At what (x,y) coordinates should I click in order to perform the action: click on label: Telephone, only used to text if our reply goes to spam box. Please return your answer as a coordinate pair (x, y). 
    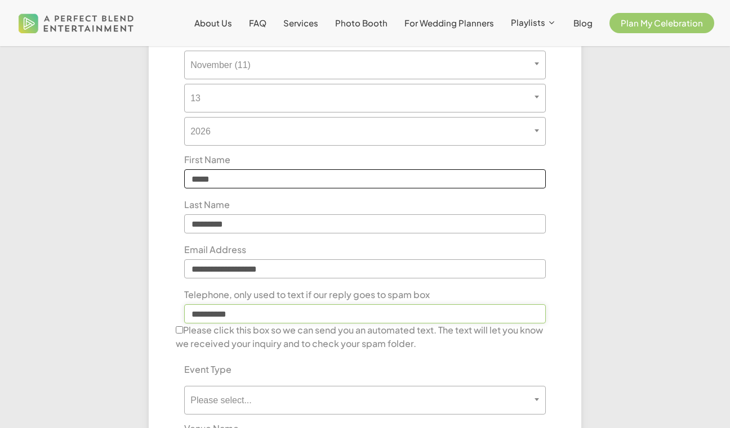
    Looking at the image, I should click on (307, 295).